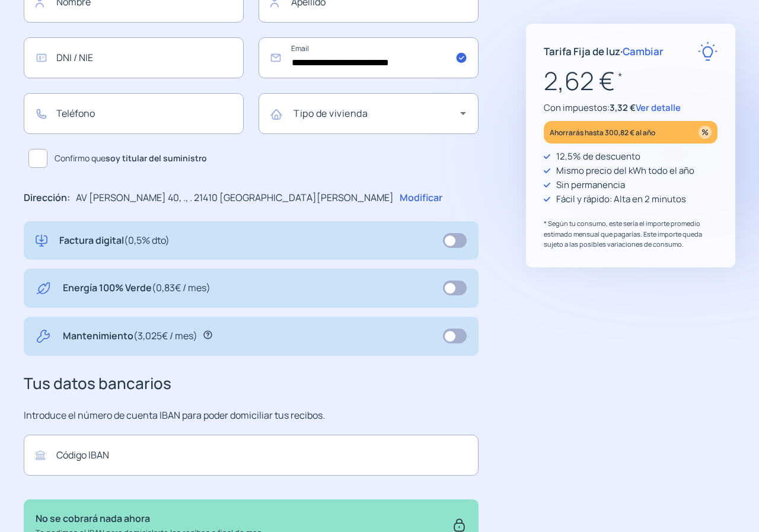  What do you see at coordinates (421, 198) in the screenshot?
I see `p: Modificar` at bounding box center [421, 198].